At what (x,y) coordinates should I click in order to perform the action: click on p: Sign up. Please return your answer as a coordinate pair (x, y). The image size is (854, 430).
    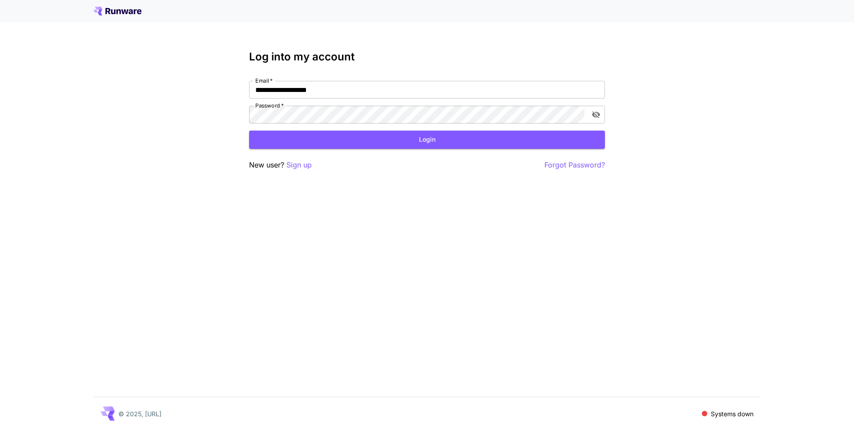
    Looking at the image, I should click on (299, 165).